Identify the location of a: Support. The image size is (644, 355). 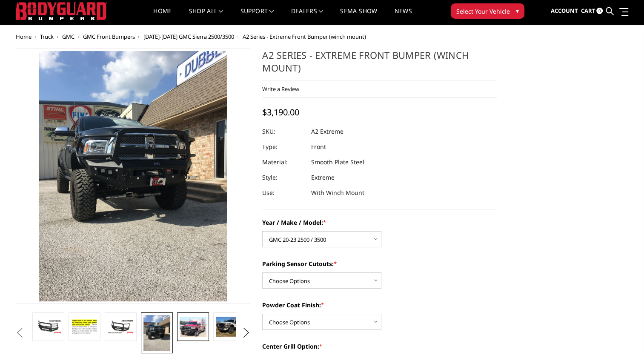
(257, 17).